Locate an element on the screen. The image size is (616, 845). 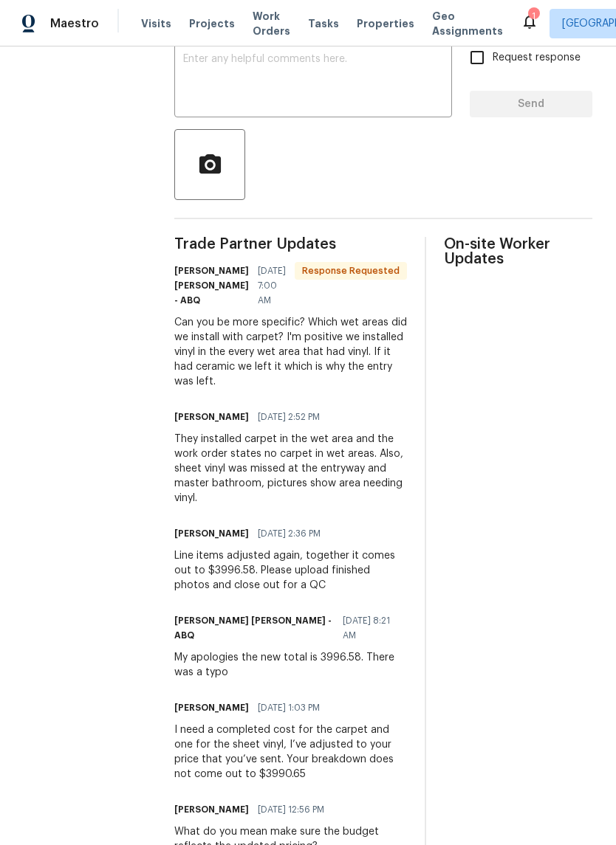
span: Work Orders is located at coordinates (271, 24).